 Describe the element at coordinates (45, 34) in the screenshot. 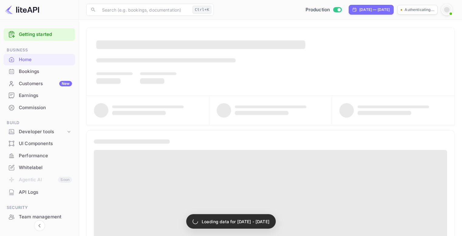

I see `a: Getting started` at that location.